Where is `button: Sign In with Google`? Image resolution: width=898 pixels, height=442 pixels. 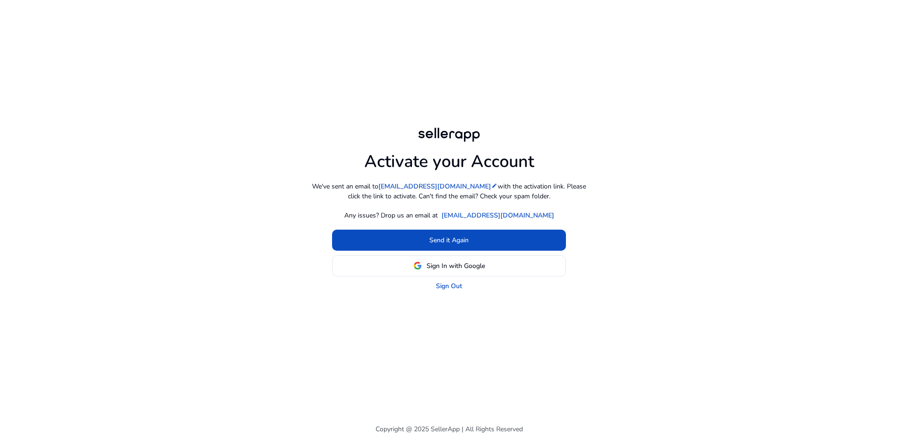
button: Sign In with Google is located at coordinates (449, 266).